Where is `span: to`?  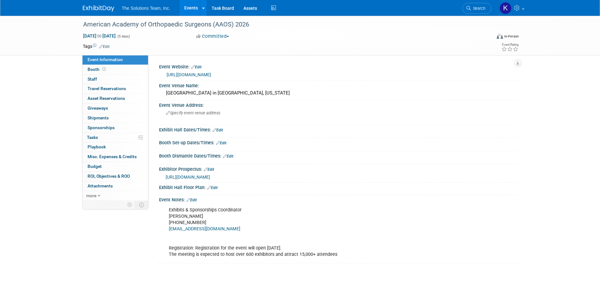 span: to is located at coordinates (99, 36).